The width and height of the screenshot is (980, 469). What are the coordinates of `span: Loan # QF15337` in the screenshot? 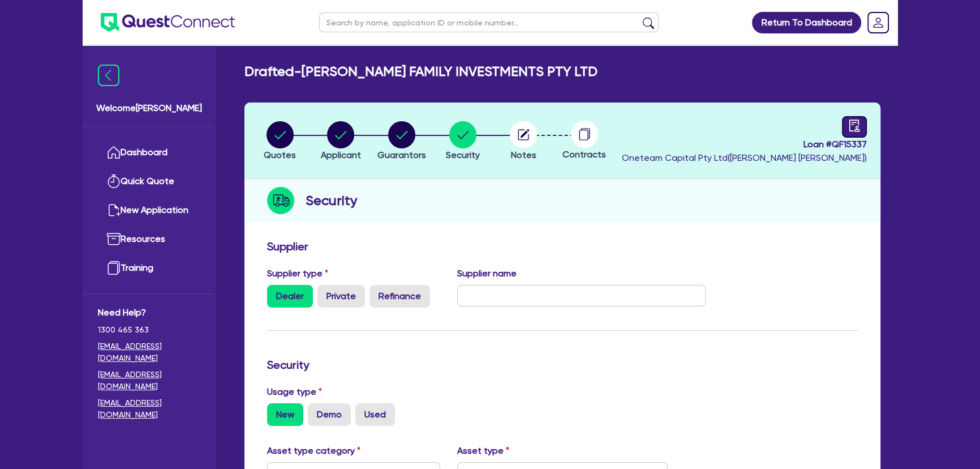 It's located at (744, 144).